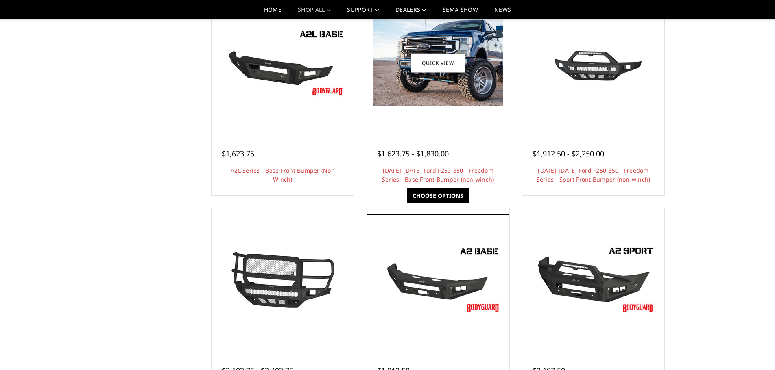 The width and height of the screenshot is (775, 370). Describe the element at coordinates (238, 154) in the screenshot. I see `span: $1,623.75` at that location.